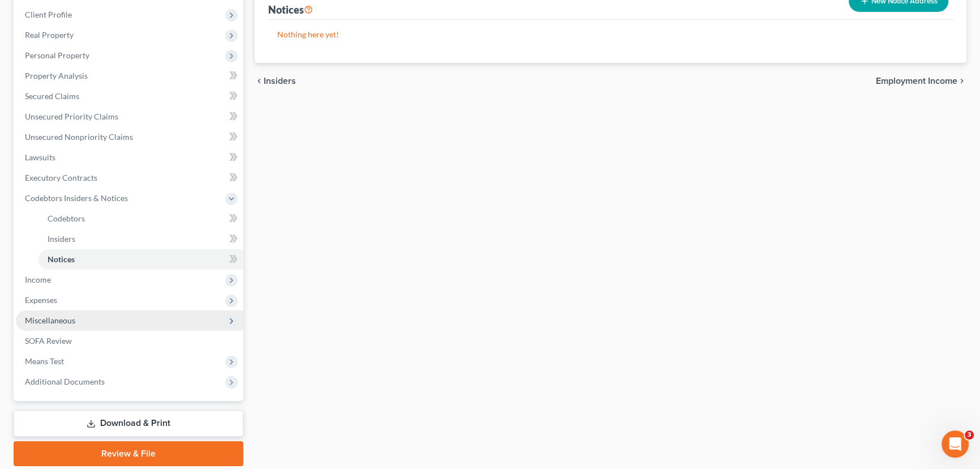 The image size is (980, 469). Describe the element at coordinates (962, 81) in the screenshot. I see `i: chevron_right` at that location.